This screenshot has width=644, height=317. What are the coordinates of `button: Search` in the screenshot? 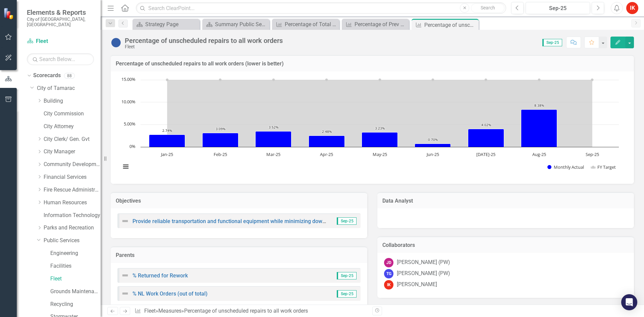 It's located at (488, 8).